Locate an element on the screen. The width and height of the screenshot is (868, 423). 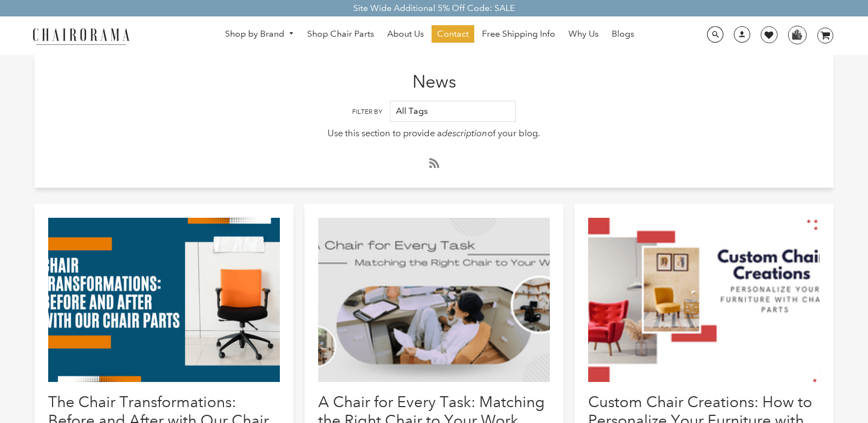
h1: News is located at coordinates (433, 73).